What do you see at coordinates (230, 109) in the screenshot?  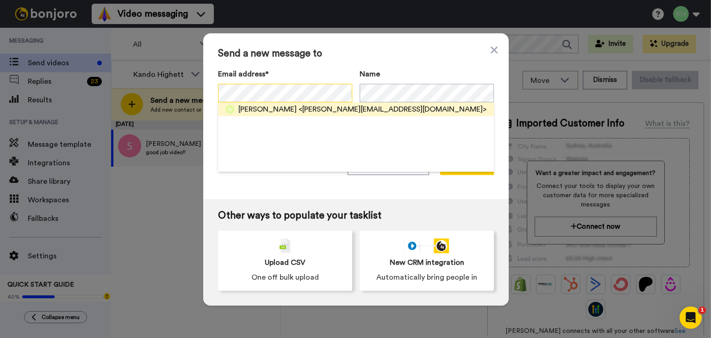 I see `img: al.png` at bounding box center [230, 109].